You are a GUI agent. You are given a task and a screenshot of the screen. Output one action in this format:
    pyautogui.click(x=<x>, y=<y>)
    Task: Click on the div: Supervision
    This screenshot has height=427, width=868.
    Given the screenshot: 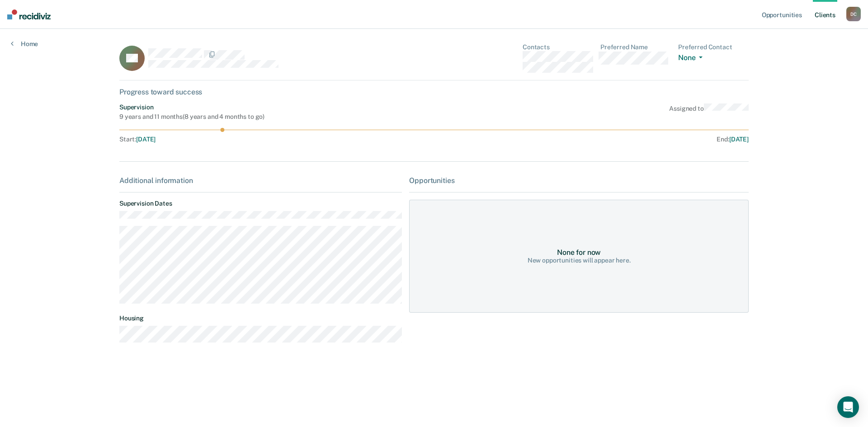 What is the action you would take?
    pyautogui.click(x=192, y=107)
    